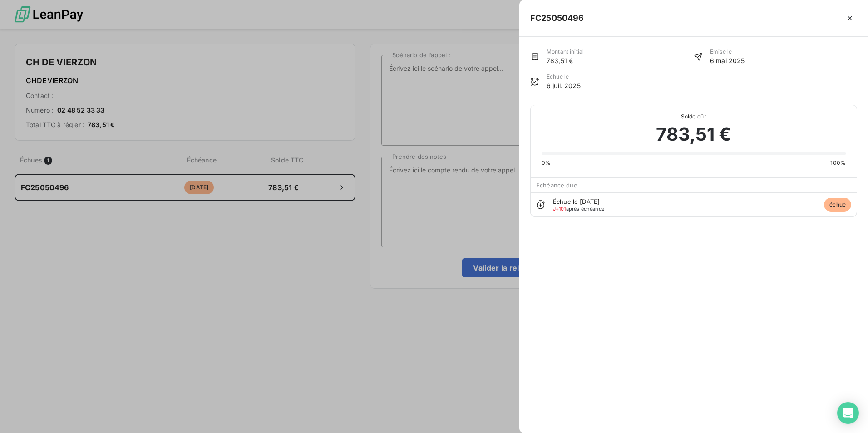 Image resolution: width=868 pixels, height=433 pixels. I want to click on span: Échue le, so click(563, 77).